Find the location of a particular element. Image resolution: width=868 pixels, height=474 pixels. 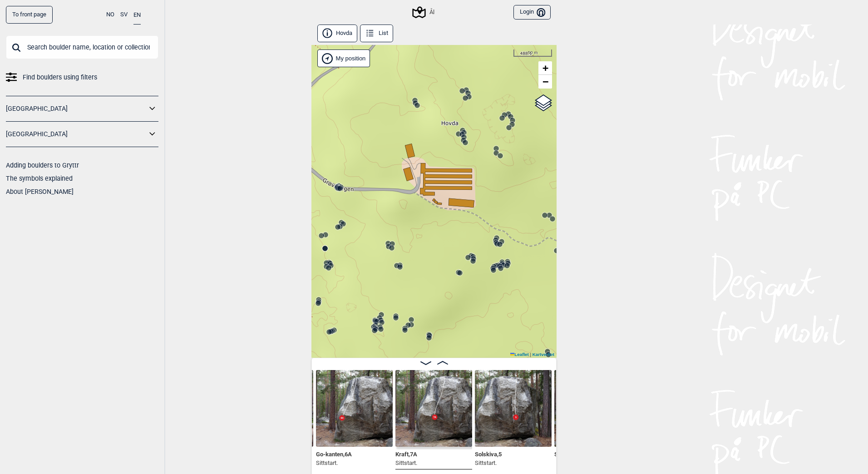

button: Hovda is located at coordinates (337, 33).